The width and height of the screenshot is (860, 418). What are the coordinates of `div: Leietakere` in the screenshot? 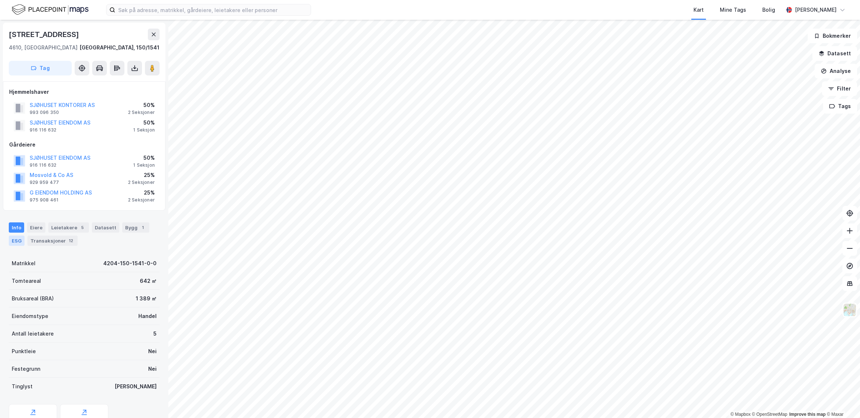 It's located at (68, 227).